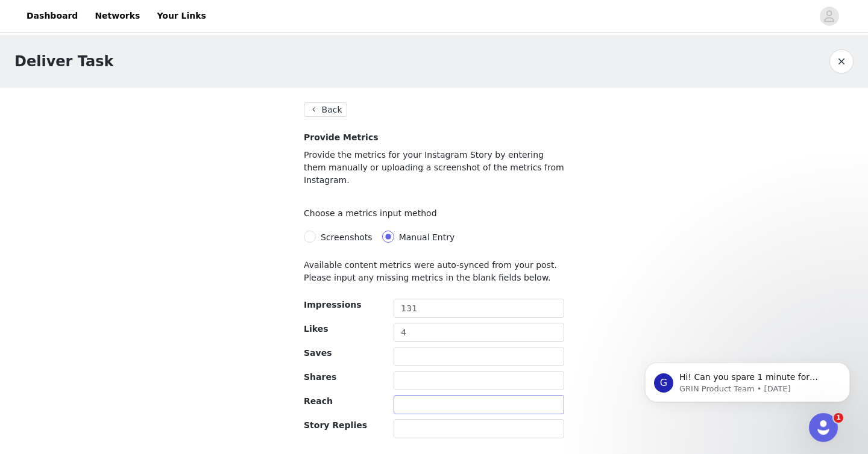  Describe the element at coordinates (427, 238) in the screenshot. I see `span: Manual Entry` at that location.